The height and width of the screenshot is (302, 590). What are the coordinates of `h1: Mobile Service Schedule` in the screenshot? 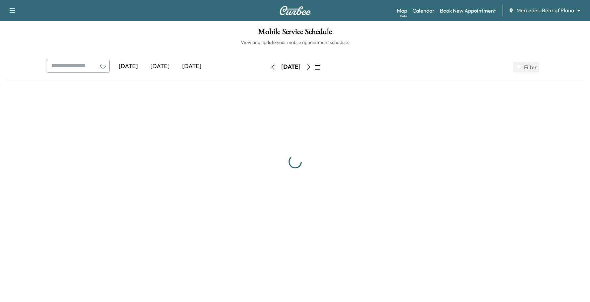 It's located at (295, 33).